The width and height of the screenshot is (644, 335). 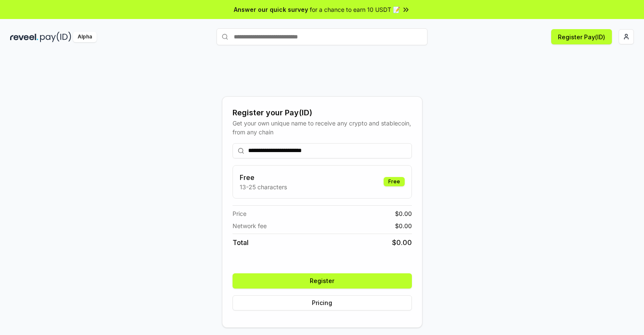 What do you see at coordinates (263, 178) in the screenshot?
I see `h3: Free` at bounding box center [263, 178].